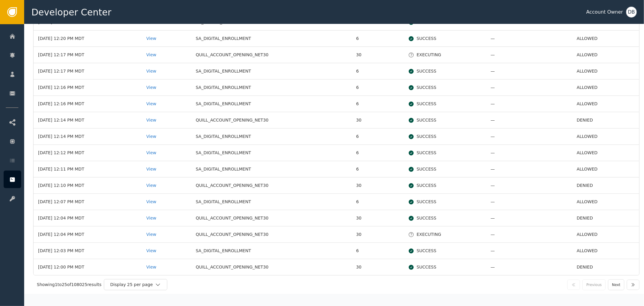 The image size is (644, 306). Describe the element at coordinates (132, 284) in the screenshot. I see `div: Display 25 per page` at that location.